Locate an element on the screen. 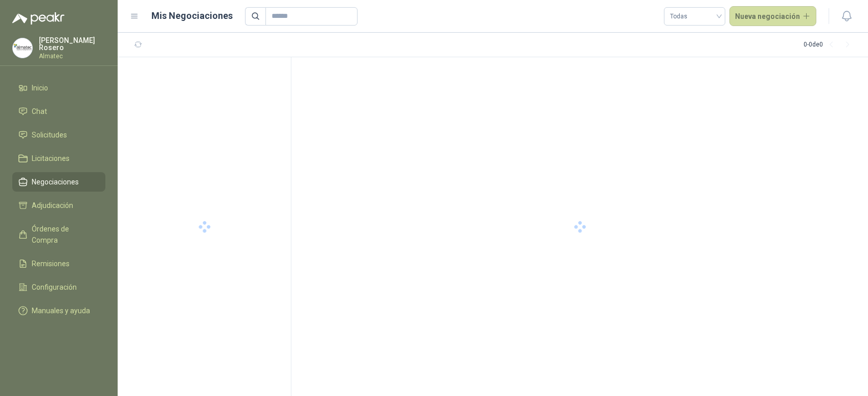 The width and height of the screenshot is (868, 396). a: Inicio is located at coordinates (59, 88).